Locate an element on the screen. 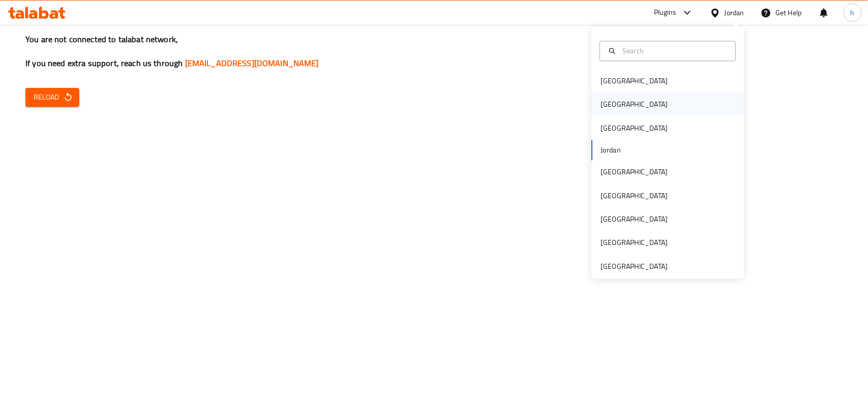 This screenshot has width=868, height=402. span: h is located at coordinates (853, 13).